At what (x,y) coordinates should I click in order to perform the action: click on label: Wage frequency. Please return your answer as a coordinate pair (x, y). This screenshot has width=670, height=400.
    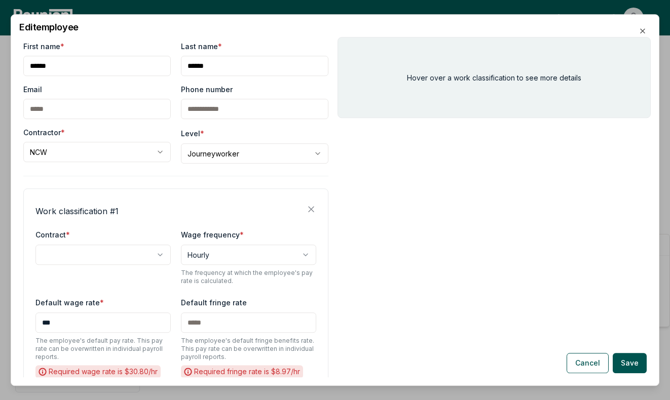
    Looking at the image, I should click on (212, 235).